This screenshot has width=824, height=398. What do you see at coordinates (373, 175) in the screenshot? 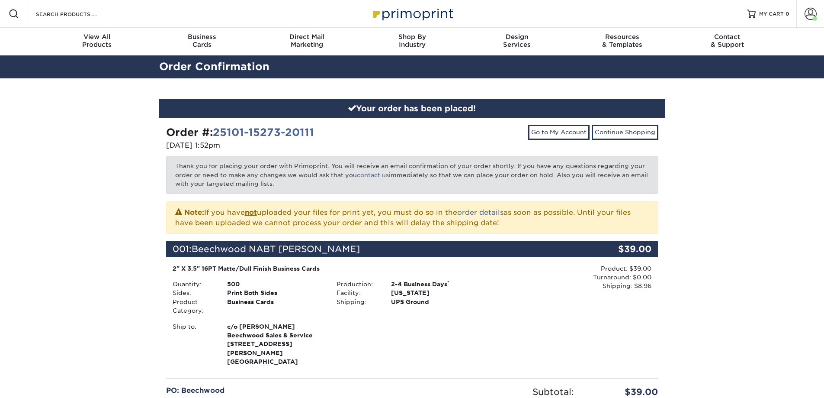
I see `a: contact us` at bounding box center [373, 175].